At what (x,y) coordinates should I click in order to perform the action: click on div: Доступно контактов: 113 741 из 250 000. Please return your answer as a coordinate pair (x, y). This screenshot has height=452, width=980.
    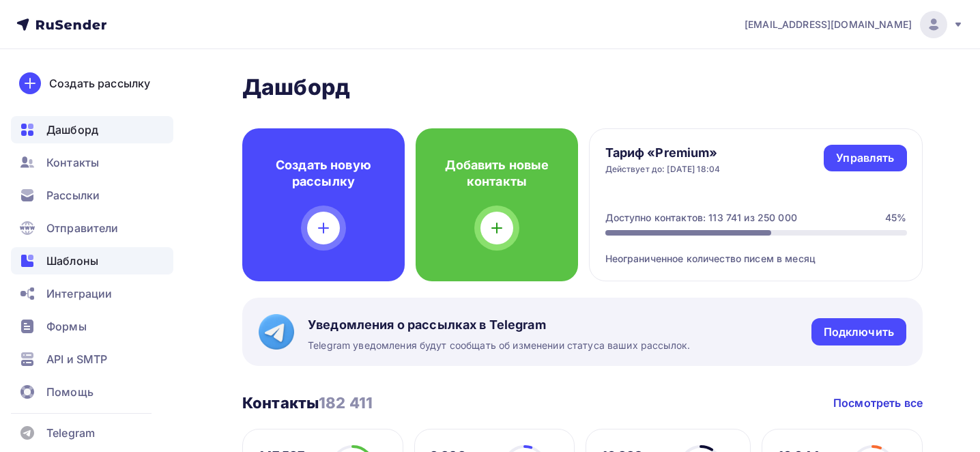
    Looking at the image, I should click on (701, 218).